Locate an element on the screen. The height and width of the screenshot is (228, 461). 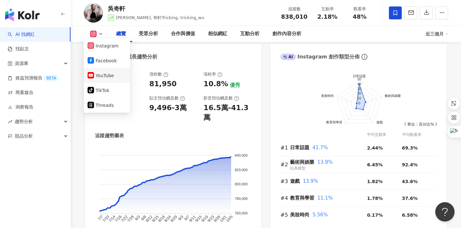
span: 838,010 is located at coordinates (295, 16).